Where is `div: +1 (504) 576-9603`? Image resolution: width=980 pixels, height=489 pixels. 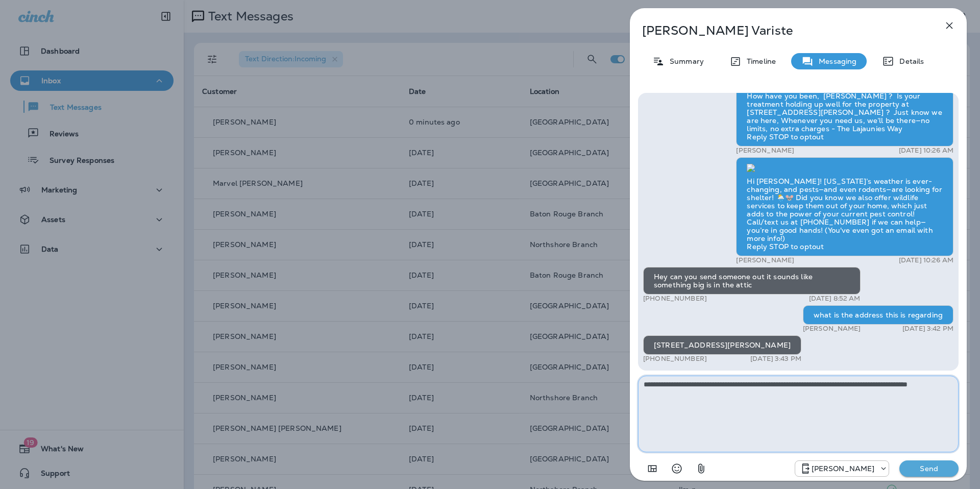
div: +1 (504) 576-9603 is located at coordinates (842, 469).